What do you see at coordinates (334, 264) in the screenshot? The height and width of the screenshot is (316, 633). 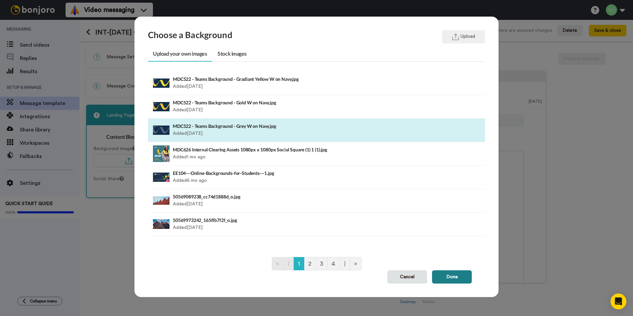 I see `a: Go to page number 4` at bounding box center [334, 264].